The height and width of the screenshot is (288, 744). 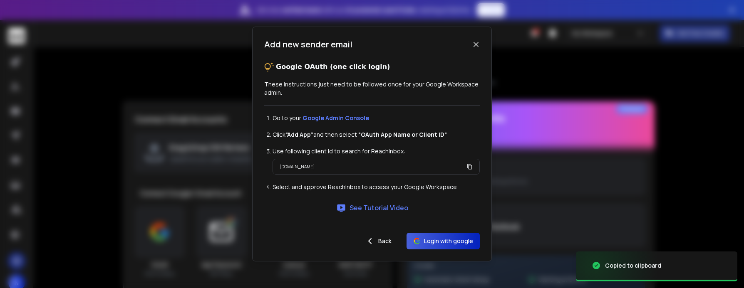 What do you see at coordinates (299, 134) in the screenshot?
I see `strong: ”Add App”` at bounding box center [299, 134].